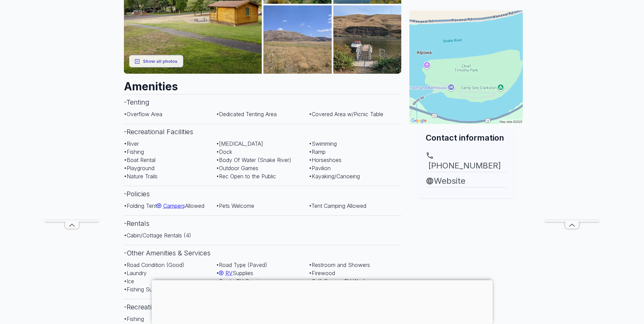  Describe the element at coordinates (346, 114) in the screenshot. I see `span: • Covered Area w/Picnic Table` at that location.